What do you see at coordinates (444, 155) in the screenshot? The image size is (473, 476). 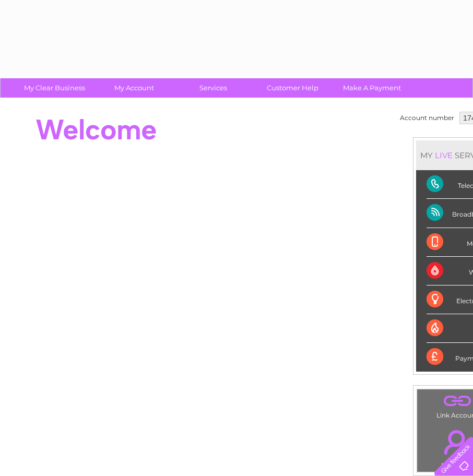 I see `div: LIVE` at bounding box center [444, 155].